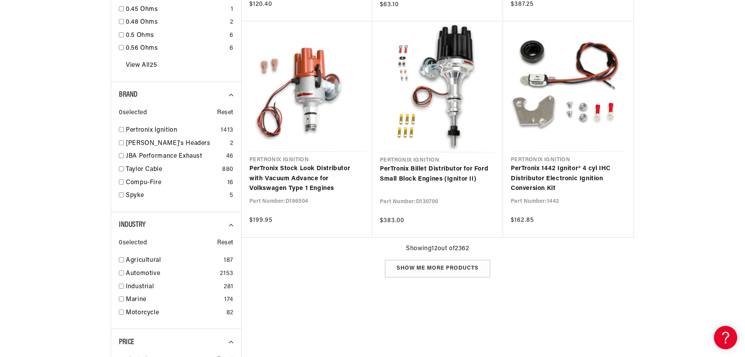 This screenshot has height=357, width=745. What do you see at coordinates (230, 157) in the screenshot?
I see `div: 46` at bounding box center [230, 157].